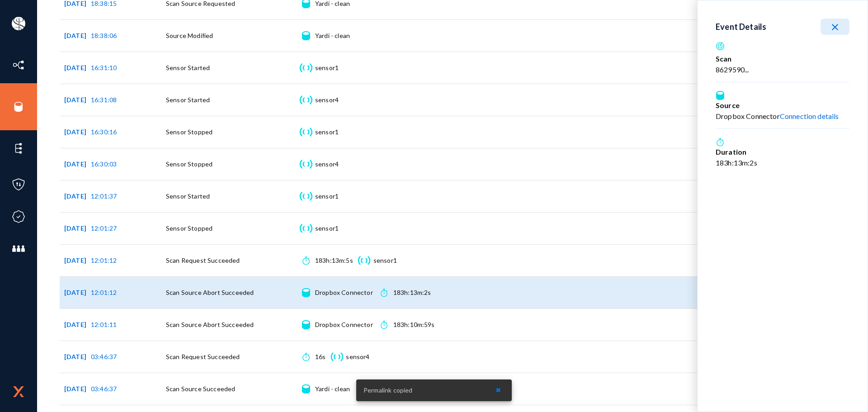 The image size is (868, 412). Describe the element at coordinates (104, 131) in the screenshot. I see `span: 16:30:16` at that location.